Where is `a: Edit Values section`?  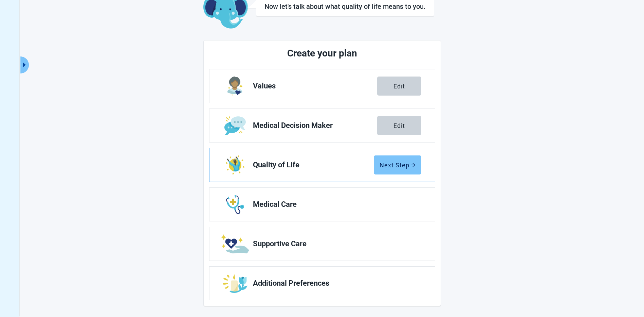
a: Edit Values section is located at coordinates (322, 86).